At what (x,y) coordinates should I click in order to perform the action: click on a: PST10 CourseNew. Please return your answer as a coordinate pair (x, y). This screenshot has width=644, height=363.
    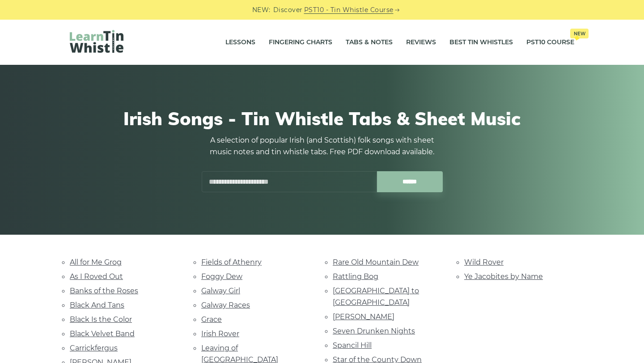
    Looking at the image, I should click on (550, 43).